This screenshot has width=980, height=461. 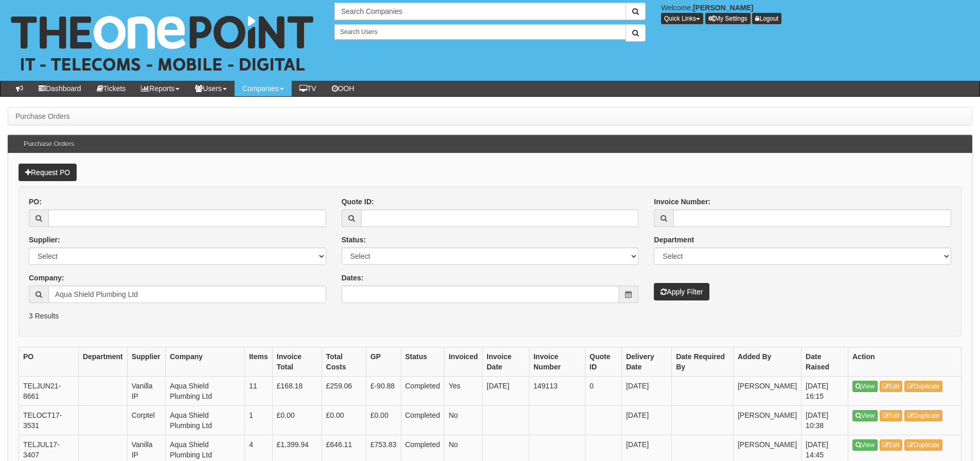 What do you see at coordinates (674, 239) in the screenshot?
I see `label: Department` at bounding box center [674, 239].